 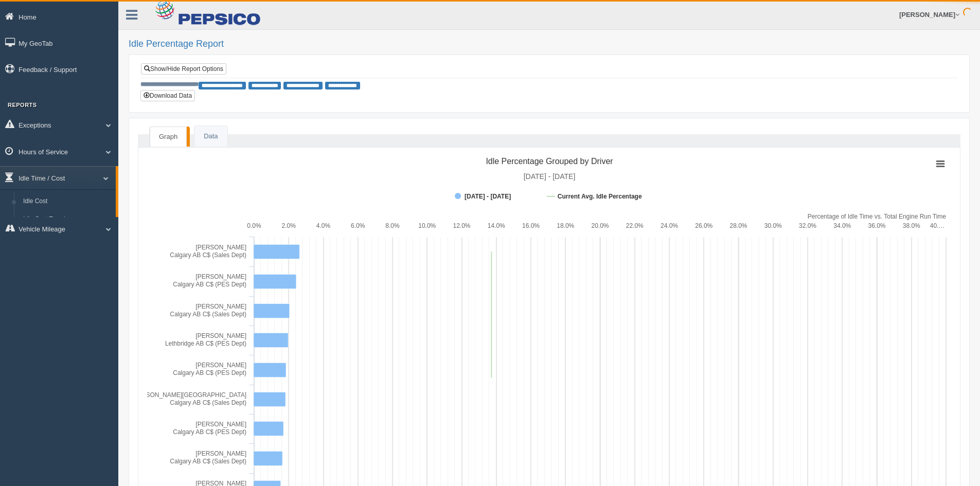 I want to click on tspan: Current Avg. Idle Percentage, so click(x=600, y=197).